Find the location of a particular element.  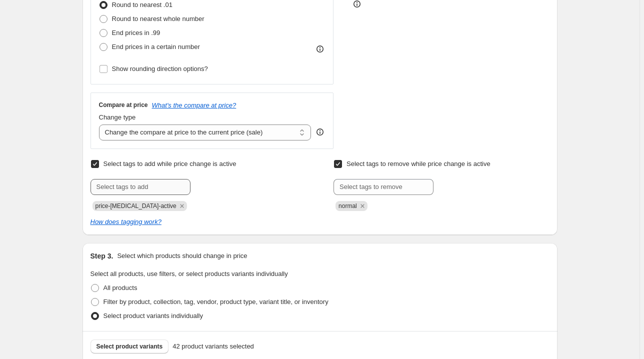

span: All products is located at coordinates (121, 288).